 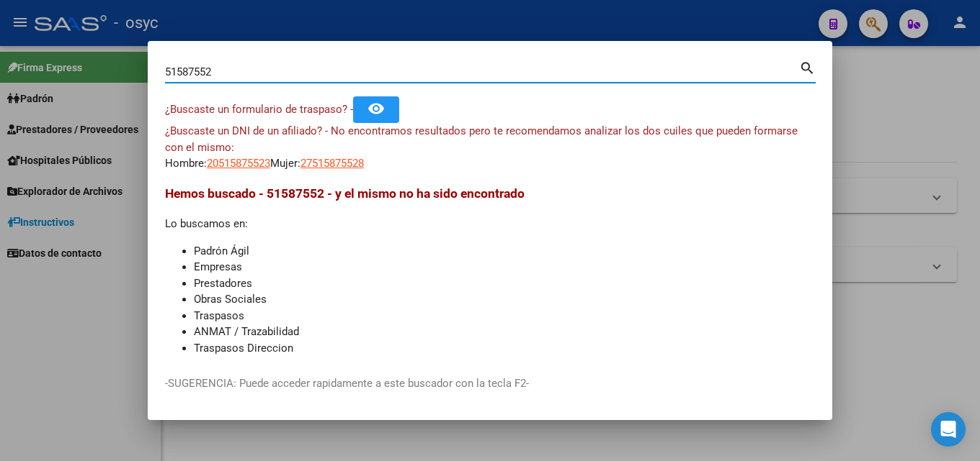 What do you see at coordinates (504, 349) in the screenshot?
I see `li: Traspasos Direccion` at bounding box center [504, 349].